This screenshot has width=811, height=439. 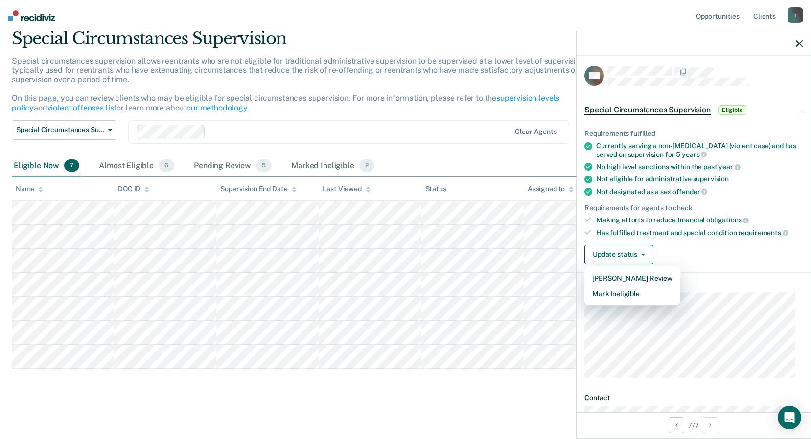 What do you see at coordinates (264, 166) in the screenshot?
I see `span: 5` at bounding box center [264, 166].